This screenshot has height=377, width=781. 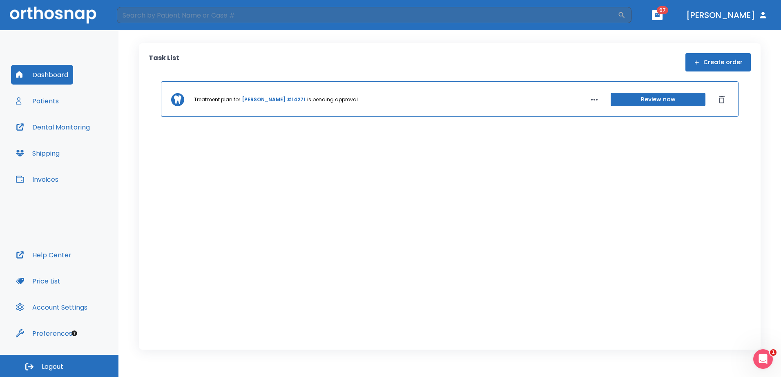 What do you see at coordinates (658, 99) in the screenshot?
I see `button: Review now` at bounding box center [658, 99].